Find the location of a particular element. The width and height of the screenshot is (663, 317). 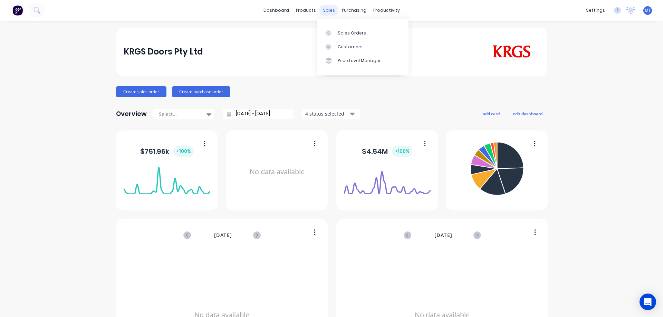

div: products is located at coordinates (306, 10).